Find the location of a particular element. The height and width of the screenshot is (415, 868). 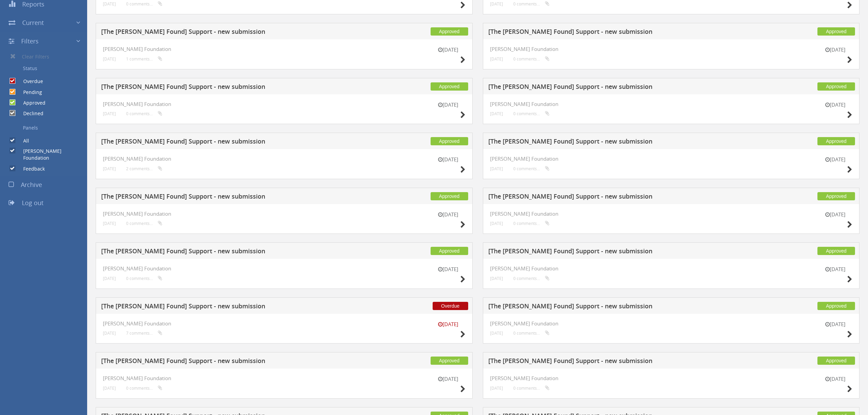

label: Pending is located at coordinates (29, 92).